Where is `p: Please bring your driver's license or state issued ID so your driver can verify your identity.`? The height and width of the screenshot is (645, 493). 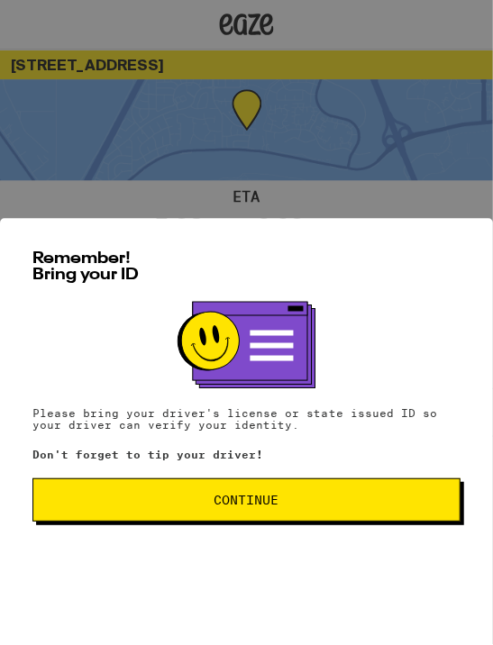
p: Please bring your driver's license or state issued ID so your driver can verify your identity. is located at coordinates (246, 419).